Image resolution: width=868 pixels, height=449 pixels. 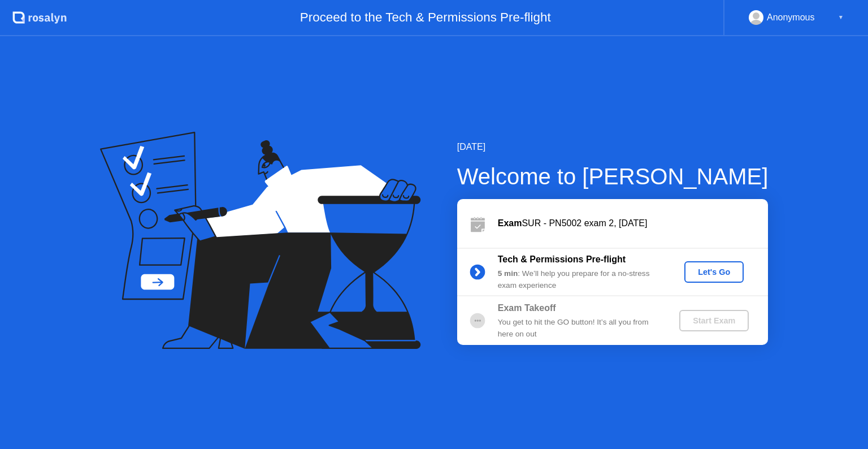 What do you see at coordinates (714, 321) in the screenshot?
I see `button: Start Exam` at bounding box center [714, 321].